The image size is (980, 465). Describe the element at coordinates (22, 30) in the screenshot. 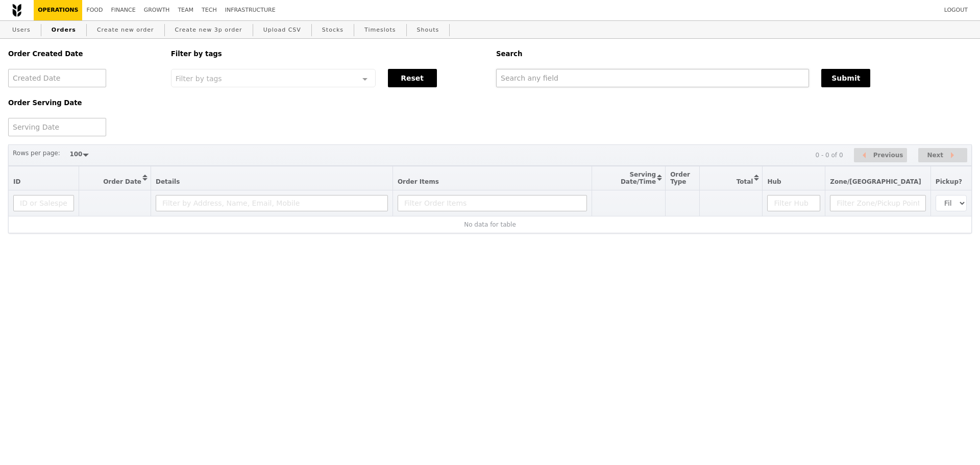

I see `a: Users` at that location.